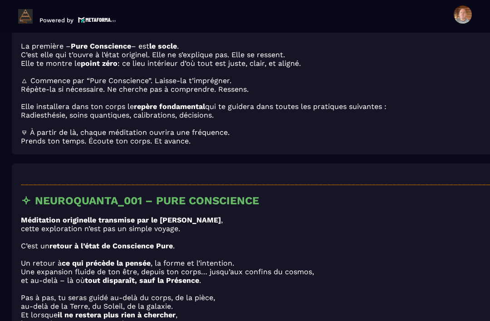 The height and width of the screenshot is (321, 490). I want to click on strong: Pure Conscience, so click(101, 46).